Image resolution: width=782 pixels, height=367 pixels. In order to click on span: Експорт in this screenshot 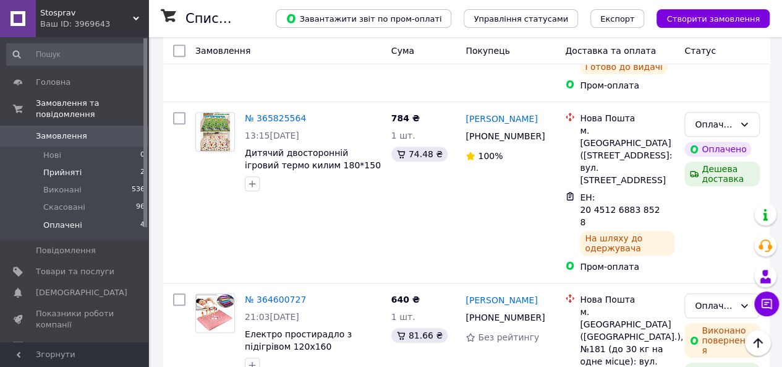, I will do `click(618, 19)`.